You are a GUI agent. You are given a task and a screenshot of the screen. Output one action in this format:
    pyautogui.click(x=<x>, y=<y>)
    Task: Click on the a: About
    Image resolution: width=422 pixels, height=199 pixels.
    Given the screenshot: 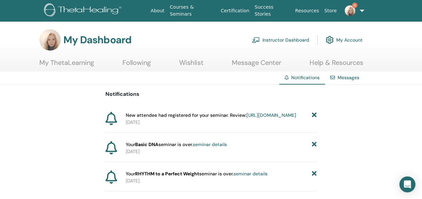 What is the action you would take?
    pyautogui.click(x=157, y=11)
    